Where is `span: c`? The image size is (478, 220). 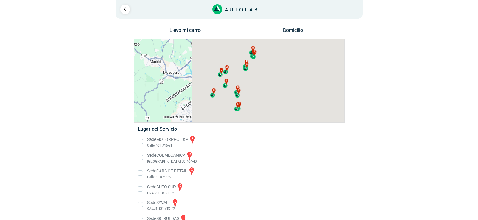 span: c is located at coordinates (238, 91).